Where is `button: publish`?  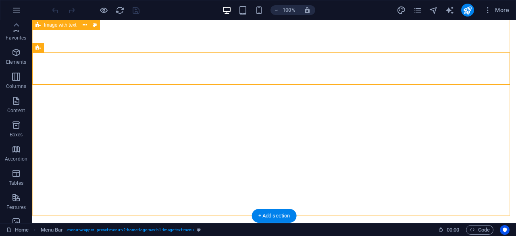 button: publish is located at coordinates (468, 10).